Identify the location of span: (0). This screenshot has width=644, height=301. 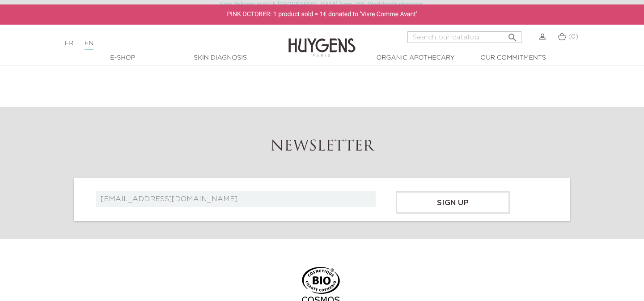
(573, 36).